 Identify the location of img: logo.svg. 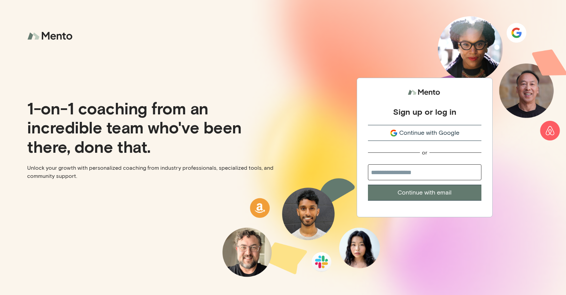
(425, 92).